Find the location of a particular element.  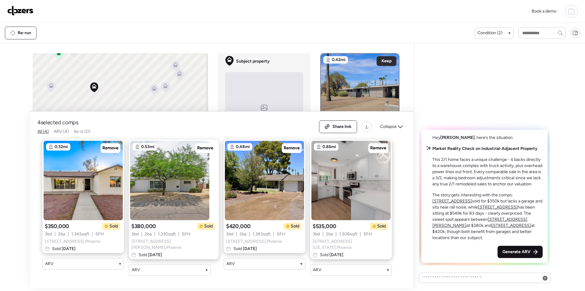

span: 0.53mi is located at coordinates (148, 147).